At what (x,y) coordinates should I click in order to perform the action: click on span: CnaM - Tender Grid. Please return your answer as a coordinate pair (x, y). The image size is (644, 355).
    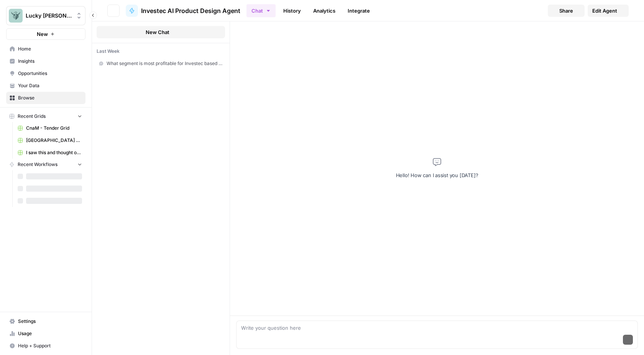
    Looking at the image, I should click on (54, 128).